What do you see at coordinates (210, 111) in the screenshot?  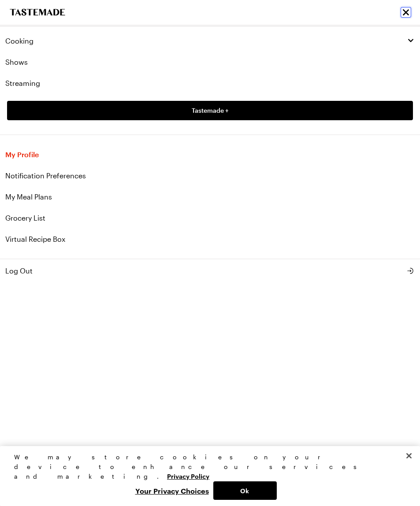 I see `span: Tastemade +` at bounding box center [210, 111].